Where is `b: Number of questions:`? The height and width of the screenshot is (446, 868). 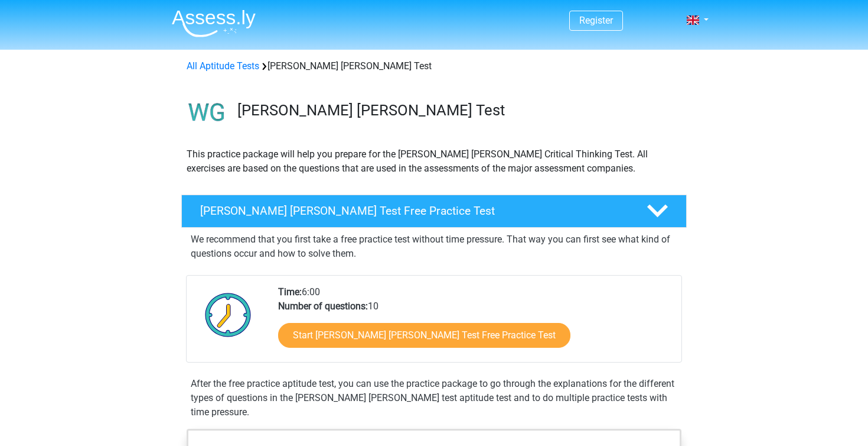 b: Number of questions: is located at coordinates (323, 306).